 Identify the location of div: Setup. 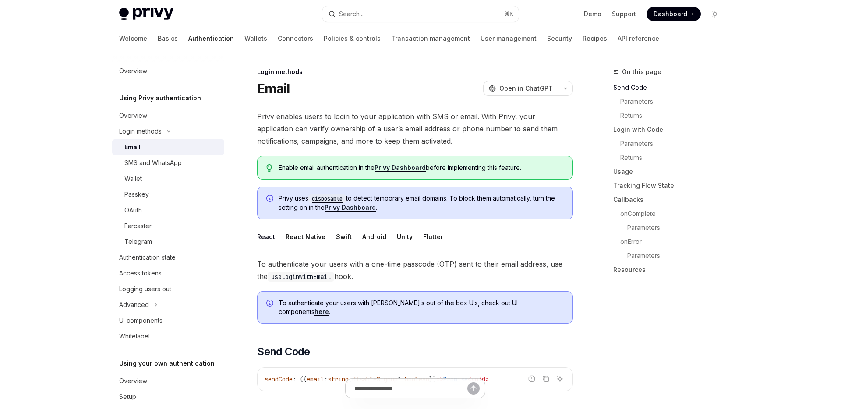
(127, 397).